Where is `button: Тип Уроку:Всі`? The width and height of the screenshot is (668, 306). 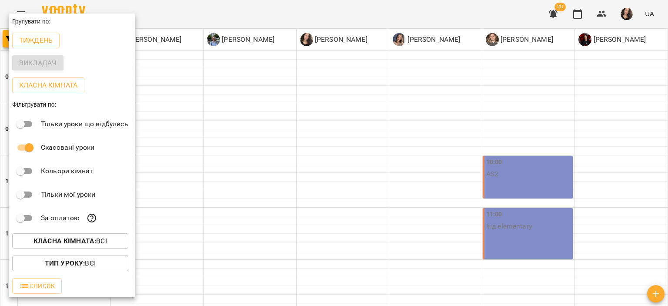
button: Тип Уроку:Всі is located at coordinates (70, 263).